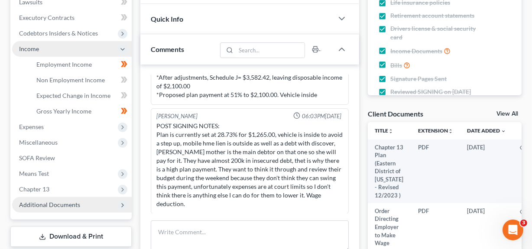 The width and height of the screenshot is (532, 249). Describe the element at coordinates (81, 80) in the screenshot. I see `a: Non Employment Income` at that location.